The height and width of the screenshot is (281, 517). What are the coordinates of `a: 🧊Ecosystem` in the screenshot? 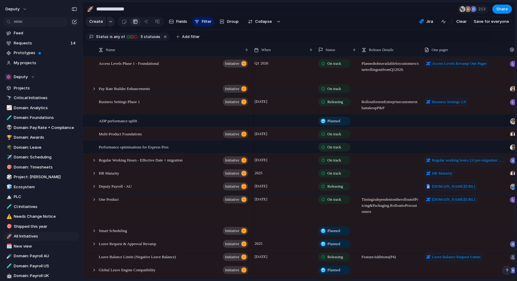 It's located at (41, 187).